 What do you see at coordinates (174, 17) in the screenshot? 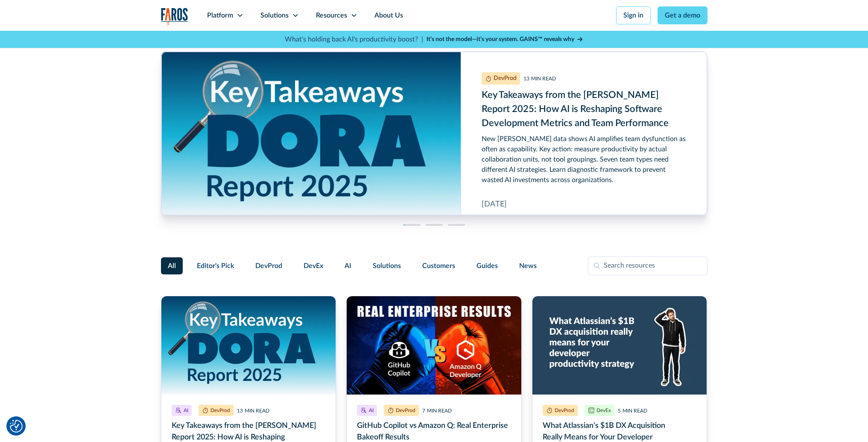
I see `a: home` at bounding box center [174, 17].